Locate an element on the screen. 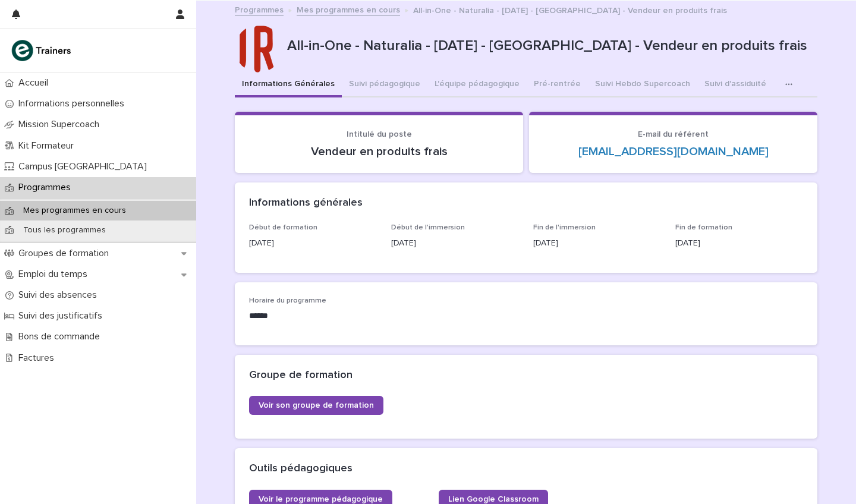 Image resolution: width=856 pixels, height=504 pixels. p: Programmes is located at coordinates (47, 187).